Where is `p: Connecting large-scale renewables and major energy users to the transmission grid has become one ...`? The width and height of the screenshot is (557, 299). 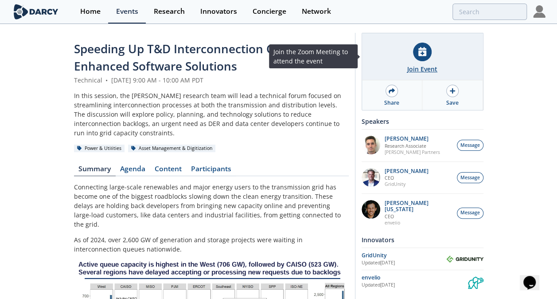
p: Connecting large-scale renewables and major energy users to the transmission grid has become one ... is located at coordinates (211, 205).